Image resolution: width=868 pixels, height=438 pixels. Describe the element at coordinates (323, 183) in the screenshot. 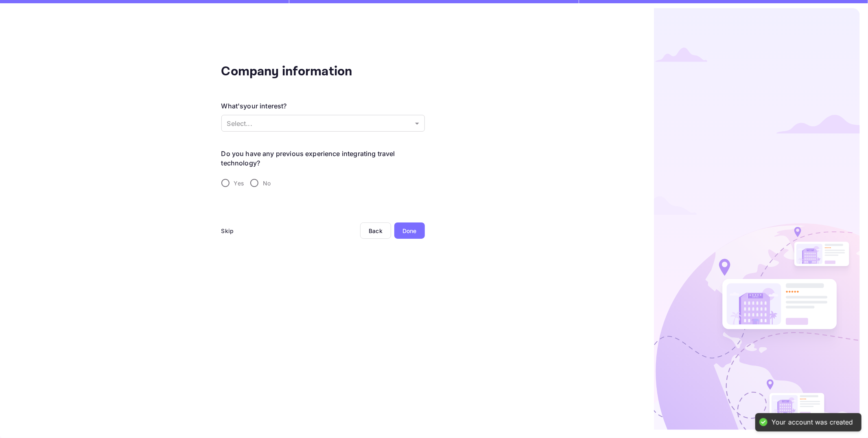

I see `div: travel-experience` at that location.